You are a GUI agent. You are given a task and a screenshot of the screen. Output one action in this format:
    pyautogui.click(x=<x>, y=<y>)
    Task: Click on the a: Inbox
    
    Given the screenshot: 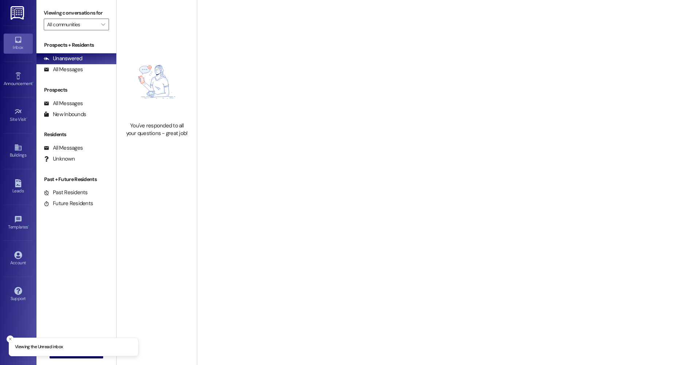 What is the action you would take?
    pyautogui.click(x=18, y=43)
    